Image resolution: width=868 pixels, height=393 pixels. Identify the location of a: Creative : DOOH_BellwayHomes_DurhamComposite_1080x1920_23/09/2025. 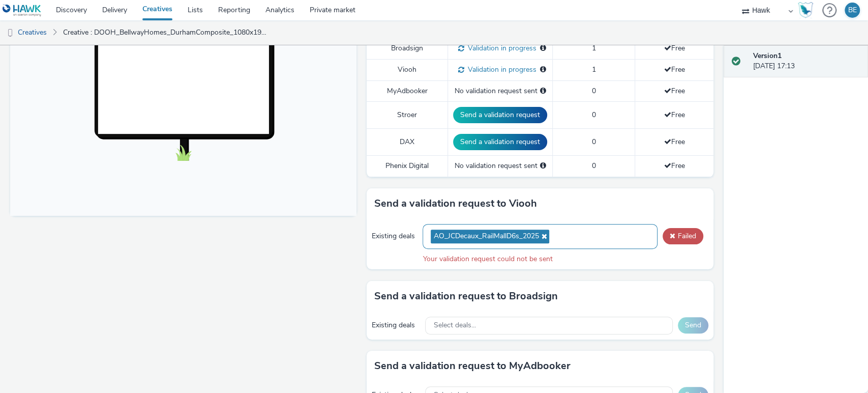
(167, 33).